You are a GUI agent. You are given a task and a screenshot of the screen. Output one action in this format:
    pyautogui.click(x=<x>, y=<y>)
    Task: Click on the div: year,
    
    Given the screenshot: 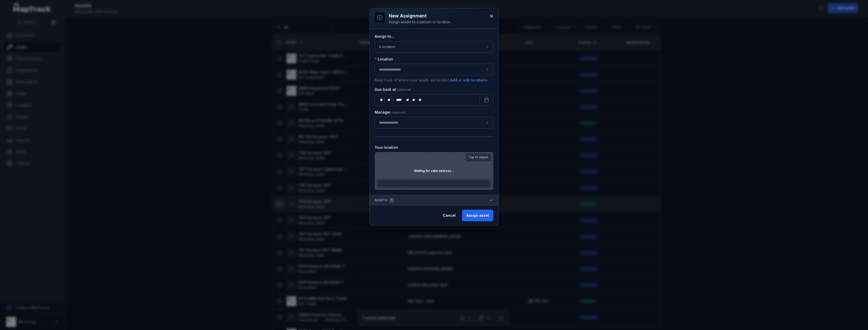 What is the action you would take?
    pyautogui.click(x=399, y=100)
    